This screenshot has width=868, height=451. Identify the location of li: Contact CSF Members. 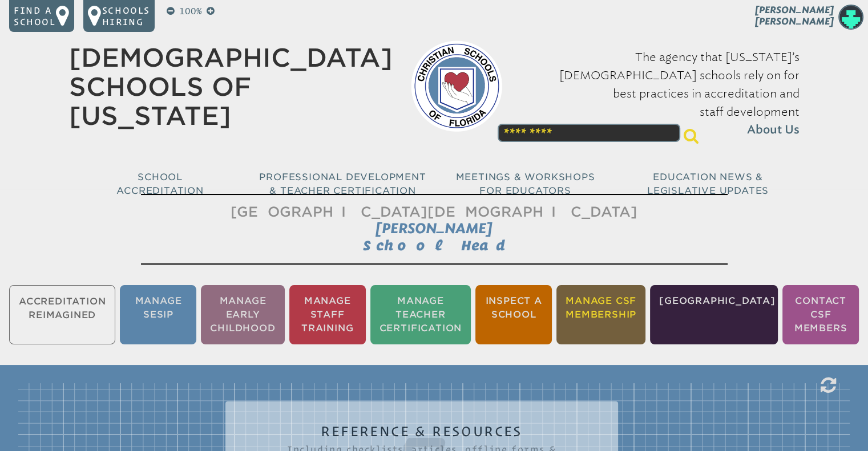
(821, 315).